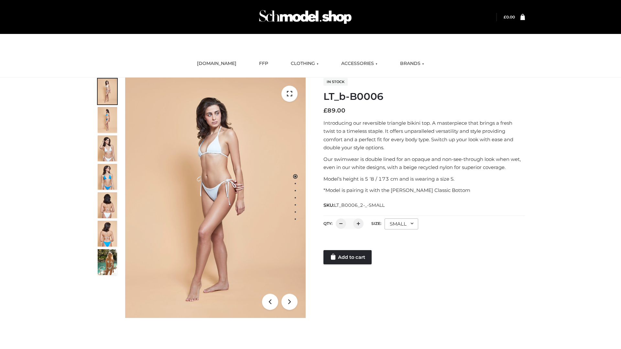  What do you see at coordinates (336, 82) in the screenshot?
I see `span: In stock` at bounding box center [336, 82].